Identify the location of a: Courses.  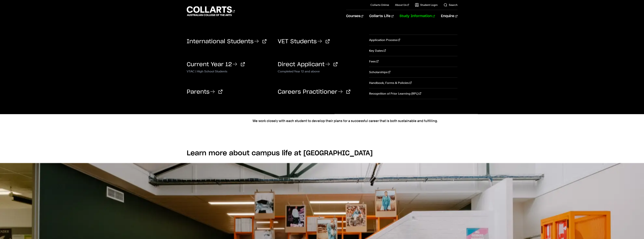
(354, 16).